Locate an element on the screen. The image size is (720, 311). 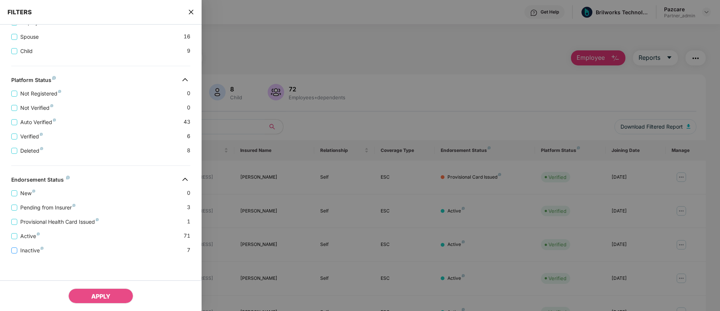
span: 43 is located at coordinates (187, 122).